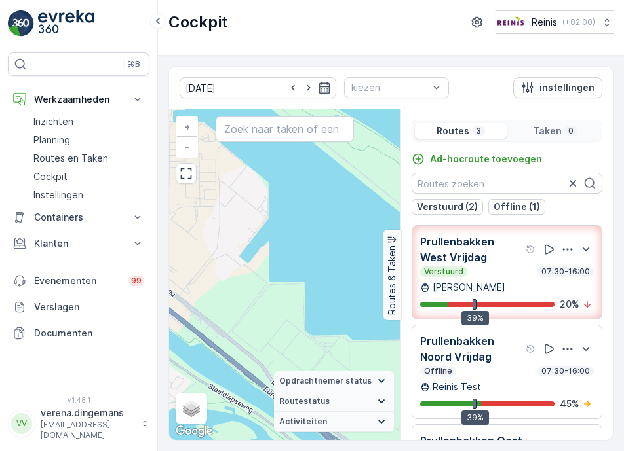 The width and height of the screenshot is (624, 451). Describe the element at coordinates (304, 402) in the screenshot. I see `span: Routestatus` at that location.